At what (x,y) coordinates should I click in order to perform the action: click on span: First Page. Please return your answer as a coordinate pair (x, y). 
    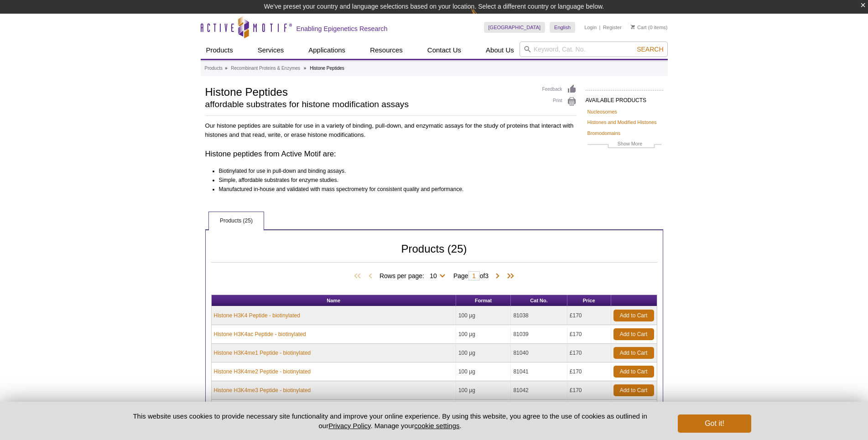
    Looking at the image, I should click on (359, 277).